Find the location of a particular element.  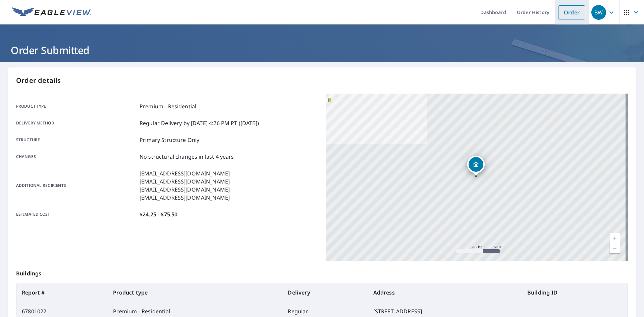

th: Report # is located at coordinates (62, 292).